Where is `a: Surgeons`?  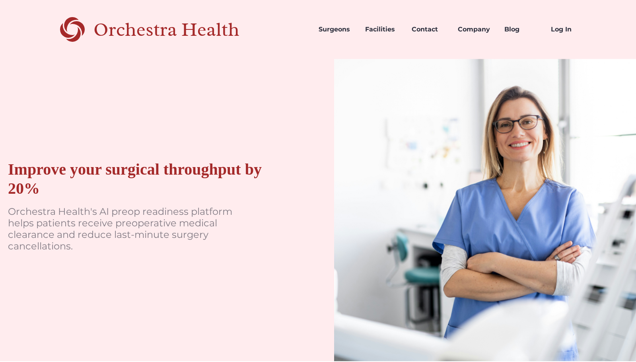
a: Surgeons is located at coordinates (335, 29).